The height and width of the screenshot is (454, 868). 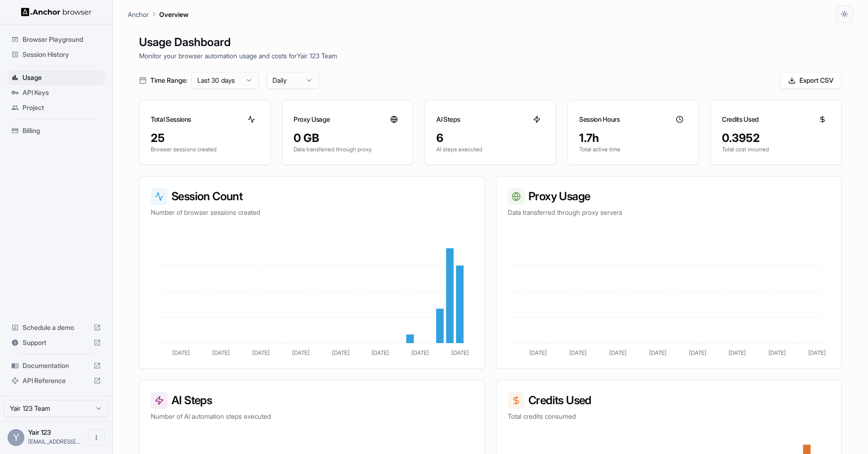 What do you see at coordinates (61, 78) in the screenshot?
I see `span: Usage` at bounding box center [61, 78].